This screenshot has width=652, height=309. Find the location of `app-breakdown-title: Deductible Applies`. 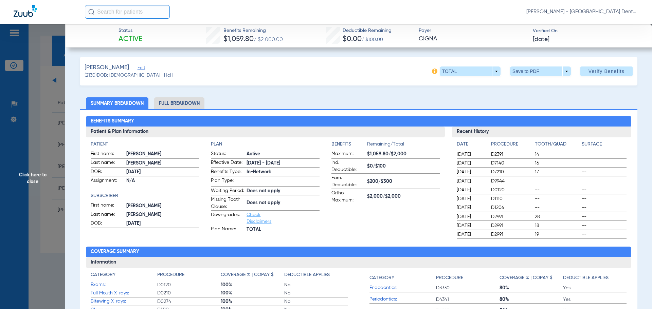

app-breakdown-title: Deductible Applies is located at coordinates (594, 278).